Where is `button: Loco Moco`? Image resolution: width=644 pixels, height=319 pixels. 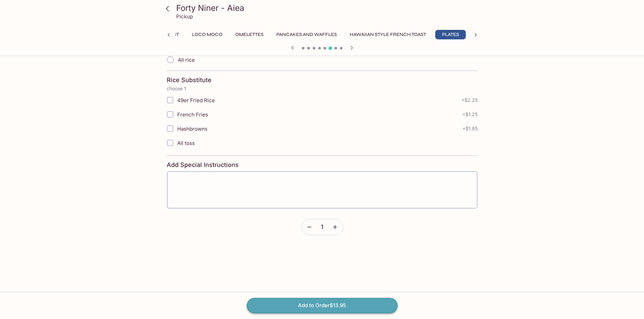
button: Loco Moco is located at coordinates (207, 35).